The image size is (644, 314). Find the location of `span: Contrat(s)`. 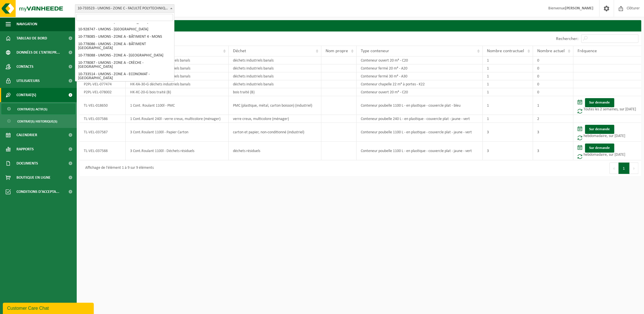

span: Contrat(s) is located at coordinates (26, 95).